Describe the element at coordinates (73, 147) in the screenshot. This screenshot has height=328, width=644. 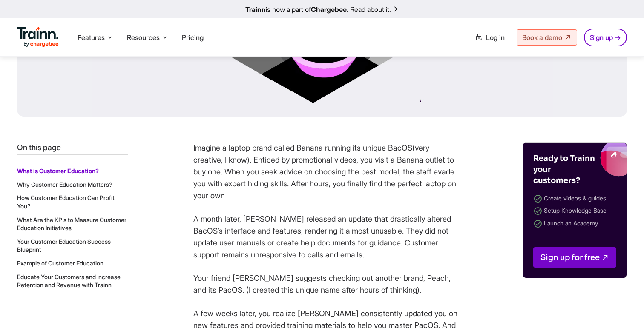
I see `p: On this page` at that location.